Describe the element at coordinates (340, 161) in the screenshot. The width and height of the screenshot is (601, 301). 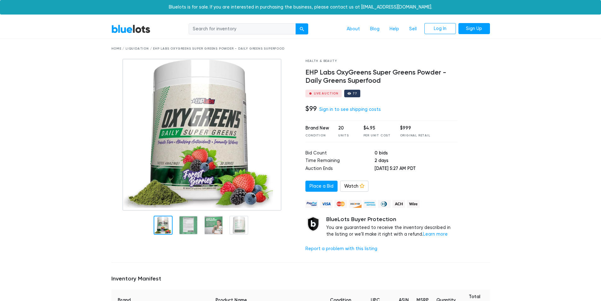
I see `td: Time Remaining` at that location.